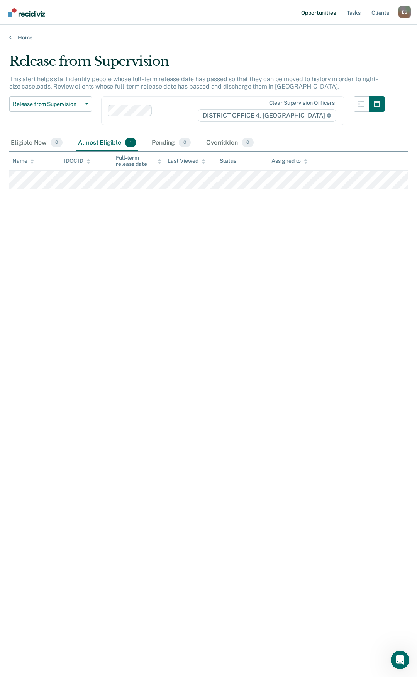 The width and height of the screenshot is (417, 677). Describe the element at coordinates (27, 12) in the screenshot. I see `img: Recidiviz` at that location.